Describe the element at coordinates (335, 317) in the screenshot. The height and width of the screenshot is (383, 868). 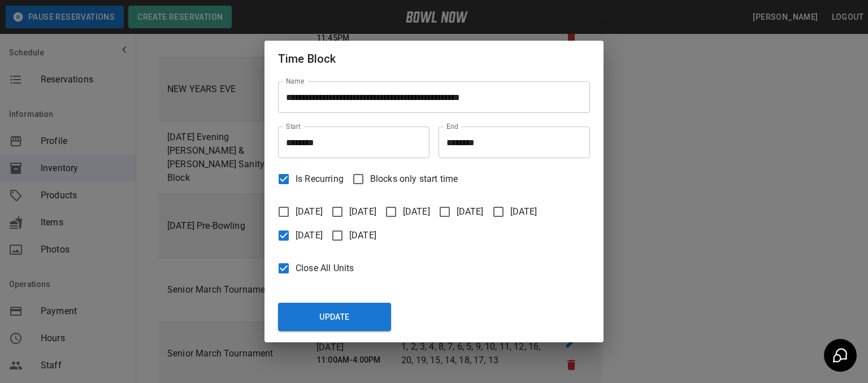
I see `button: Update` at that location.